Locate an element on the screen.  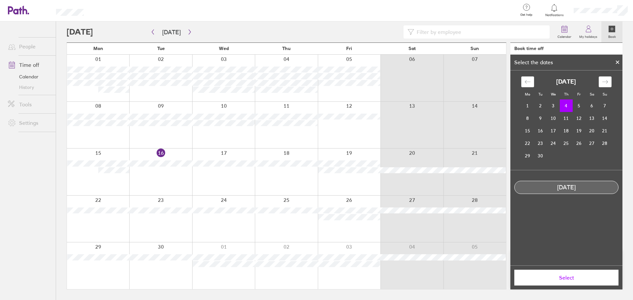
td: Sunday, September 28, 2025 is located at coordinates (605, 143).